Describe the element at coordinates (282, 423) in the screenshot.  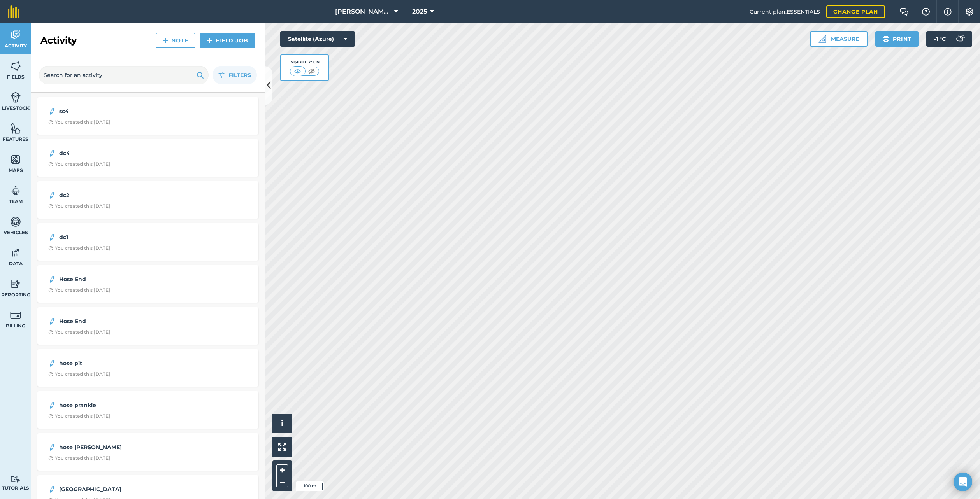
I see `button: i` at that location.